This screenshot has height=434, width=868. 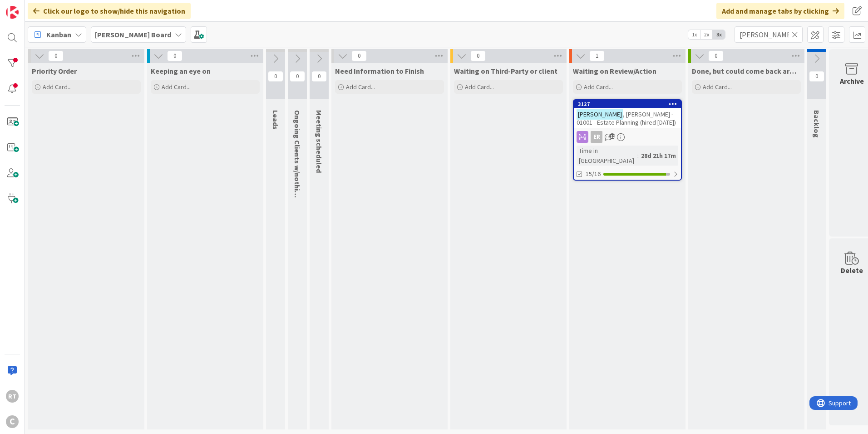 I want to click on span: Need Information to Finish, so click(x=379, y=71).